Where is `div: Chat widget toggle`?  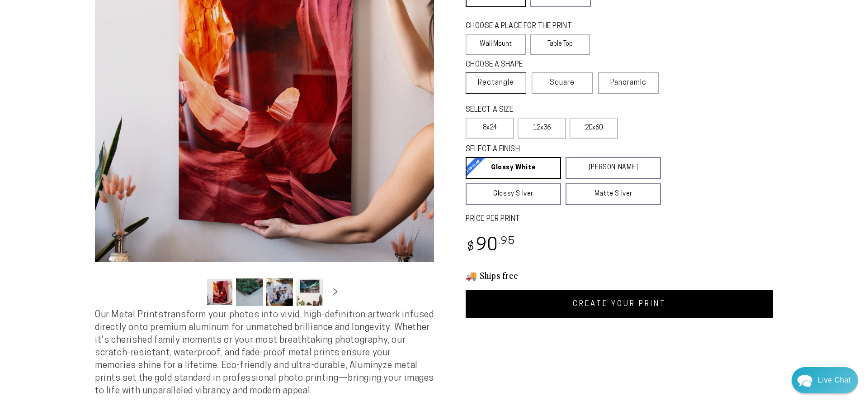
div: Chat widget toggle is located at coordinates (825, 381).